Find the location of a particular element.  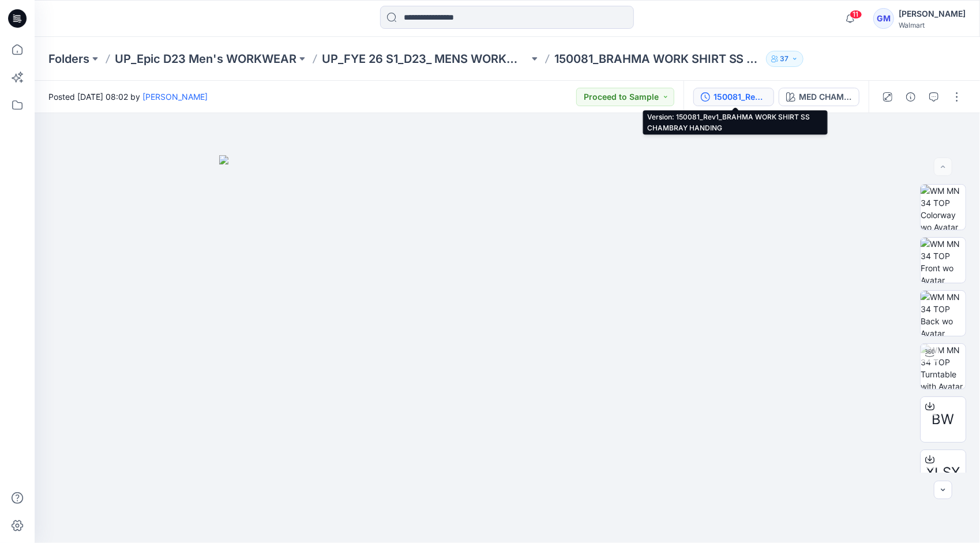

div: 150081_Rev1_BRAHMA WORK SHIRT SS CHAMBRAY HANDING is located at coordinates (740, 97).